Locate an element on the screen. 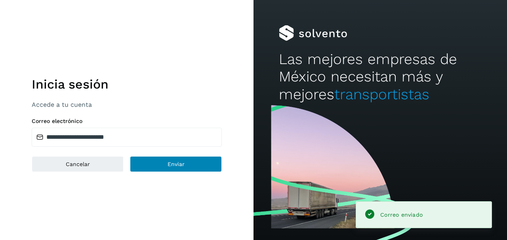 The height and width of the screenshot is (240, 507). button: Enviar is located at coordinates (176, 164).